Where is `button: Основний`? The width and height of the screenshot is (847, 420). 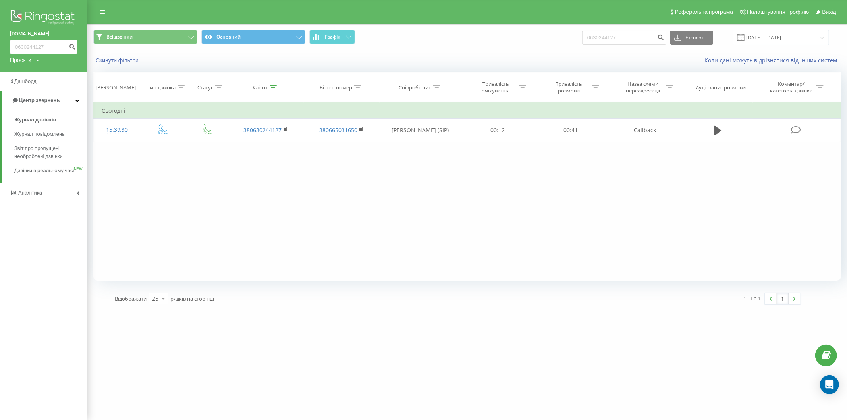
button: Основний is located at coordinates (253, 37).